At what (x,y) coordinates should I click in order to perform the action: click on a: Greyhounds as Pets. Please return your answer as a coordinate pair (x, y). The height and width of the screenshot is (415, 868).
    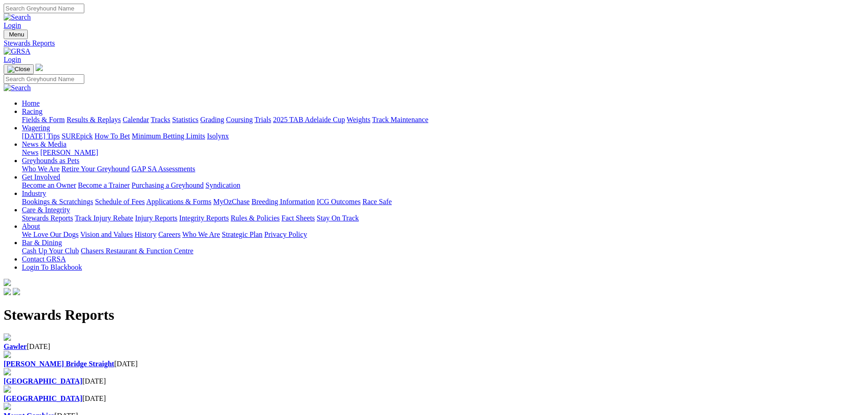
    Looking at the image, I should click on (50, 161).